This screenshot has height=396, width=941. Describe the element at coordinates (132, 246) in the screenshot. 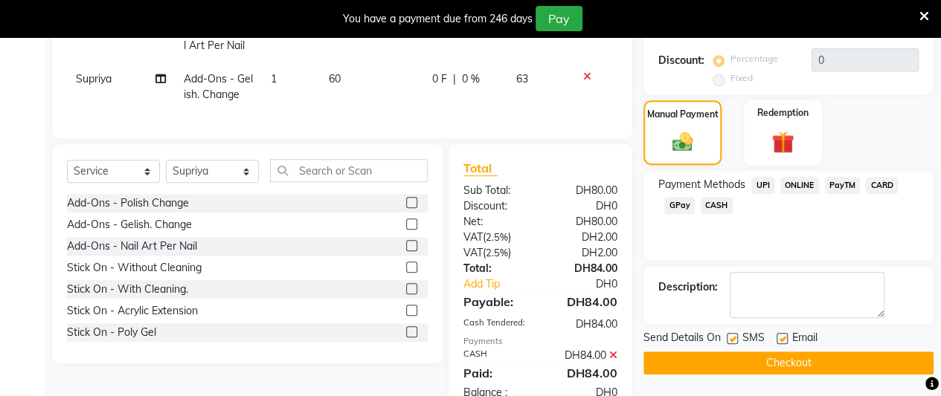

I see `div: Add-Ons - Nail Art Per Nail` at that location.